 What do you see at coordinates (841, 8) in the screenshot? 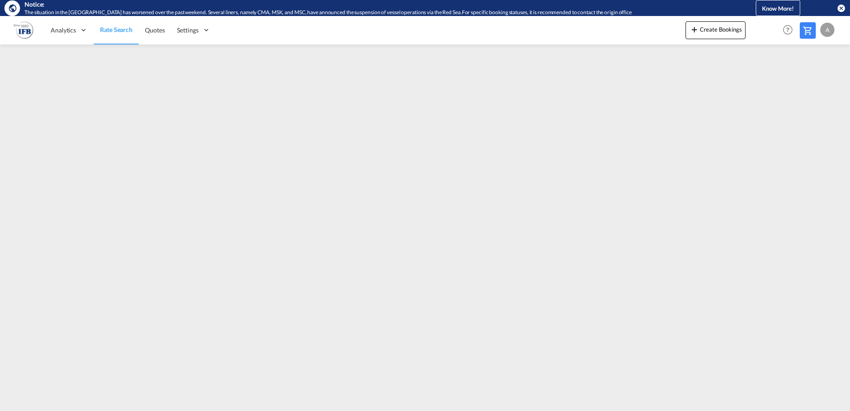
I see `md-icon: icon-close-circle` at bounding box center [841, 8].